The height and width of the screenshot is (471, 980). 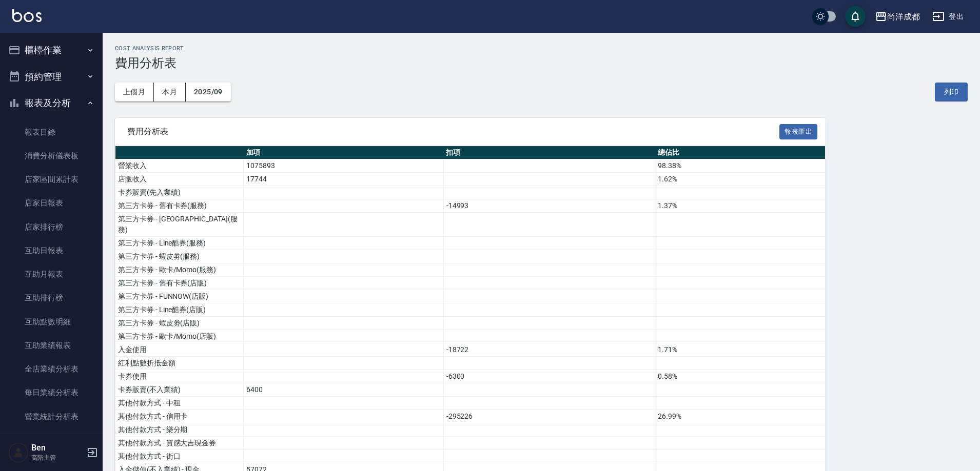 I want to click on button: 列印, so click(x=952, y=92).